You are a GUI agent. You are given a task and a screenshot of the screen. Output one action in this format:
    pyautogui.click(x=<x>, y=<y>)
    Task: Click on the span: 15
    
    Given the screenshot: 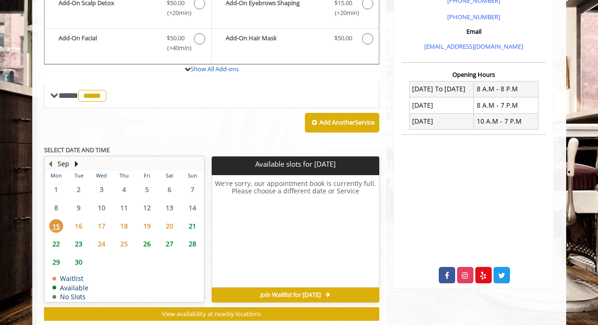 What is the action you would take?
    pyautogui.click(x=56, y=226)
    